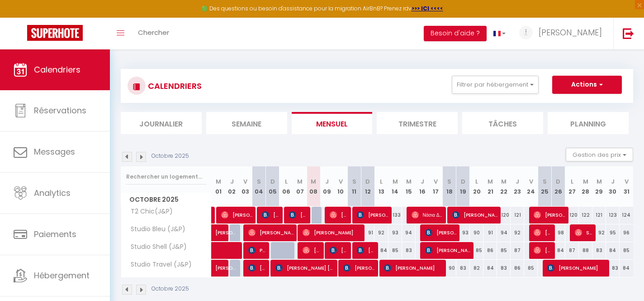 This screenshot has height=301, width=644. What do you see at coordinates (491, 250) in the screenshot?
I see `div: 86` at bounding box center [491, 250].